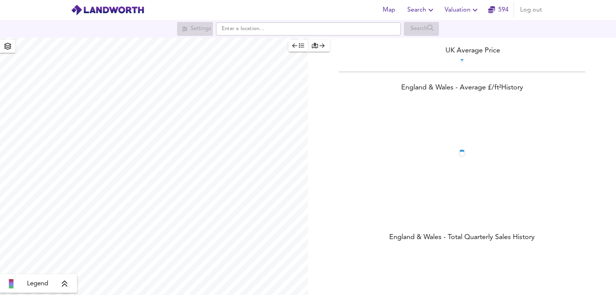  What do you see at coordinates (421, 10) in the screenshot?
I see `span: Search` at bounding box center [421, 10].